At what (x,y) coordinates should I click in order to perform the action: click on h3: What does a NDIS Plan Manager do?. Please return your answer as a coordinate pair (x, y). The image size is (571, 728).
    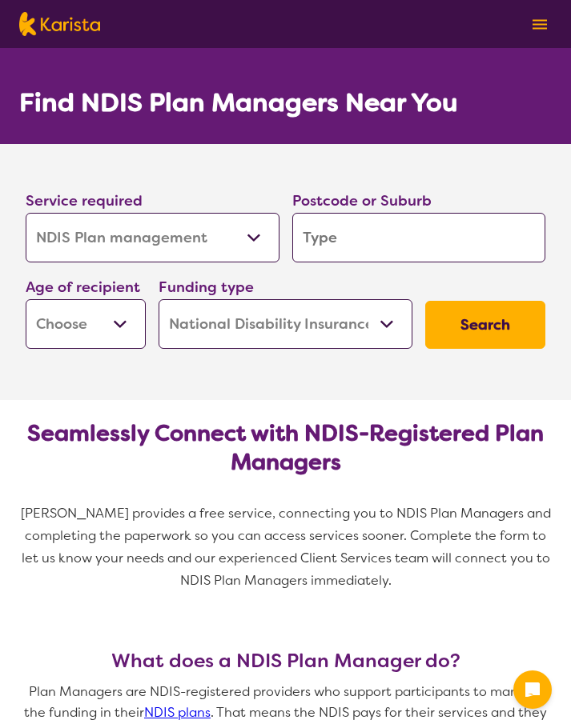
    Looking at the image, I should click on (285, 661).